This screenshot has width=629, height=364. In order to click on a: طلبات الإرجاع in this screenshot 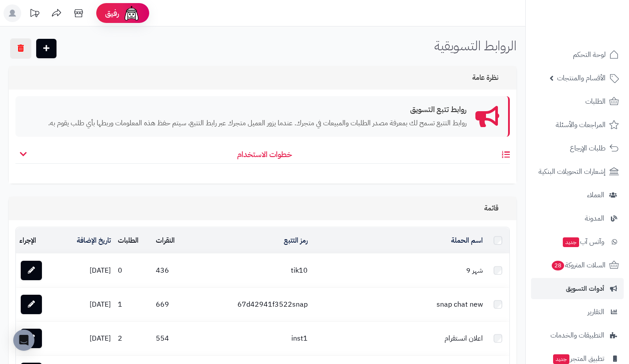, I will do `click(578, 149)`.